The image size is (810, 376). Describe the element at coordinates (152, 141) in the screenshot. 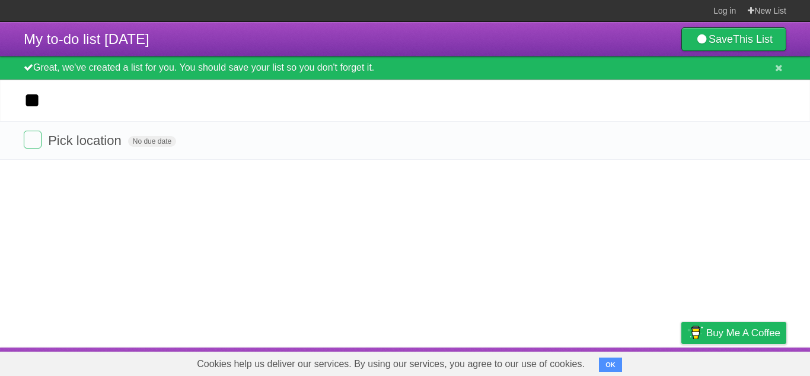

I see `span: No due date` at that location.